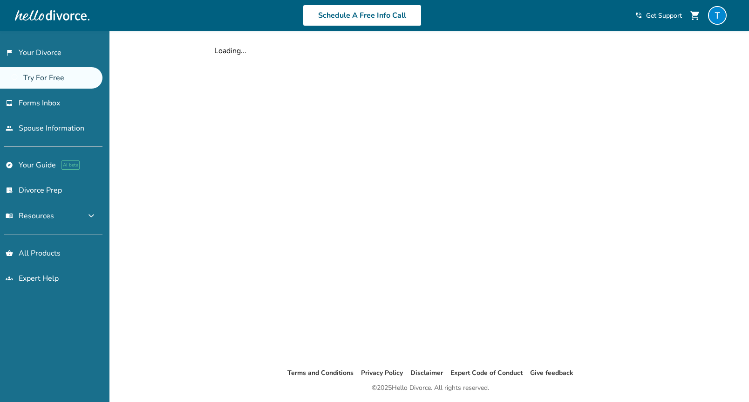 The width and height of the screenshot is (749, 402). I want to click on img: TheMaxmanmax, so click(718, 15).